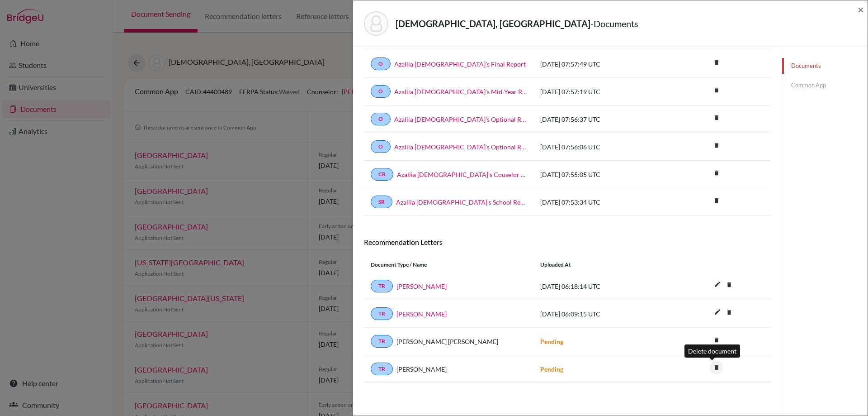  What do you see at coordinates (601, 265) in the screenshot?
I see `div: Uploaded at` at bounding box center [601, 265].